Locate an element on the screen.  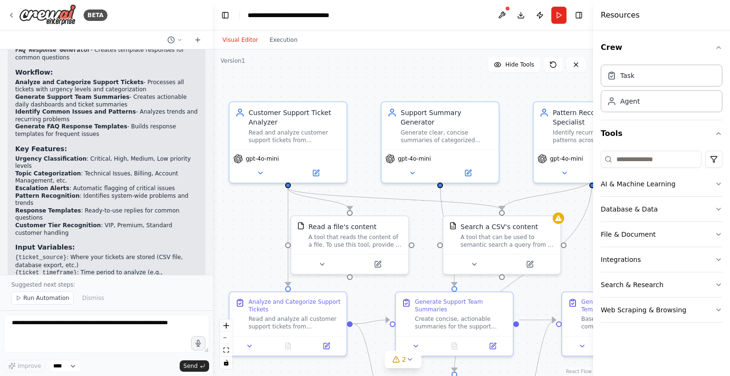
li: : Time period to analyze (e.g., is located at coordinates (107, 273).